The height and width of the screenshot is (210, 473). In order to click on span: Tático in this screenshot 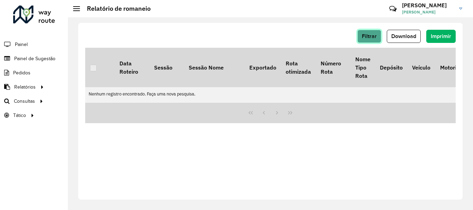, I will do `click(19, 115)`.